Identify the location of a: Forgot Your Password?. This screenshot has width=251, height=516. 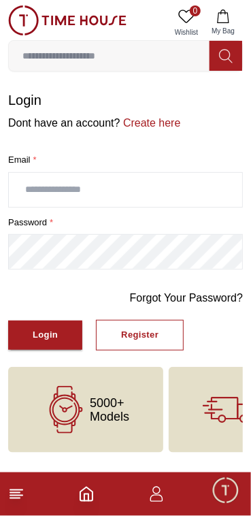
(187, 298).